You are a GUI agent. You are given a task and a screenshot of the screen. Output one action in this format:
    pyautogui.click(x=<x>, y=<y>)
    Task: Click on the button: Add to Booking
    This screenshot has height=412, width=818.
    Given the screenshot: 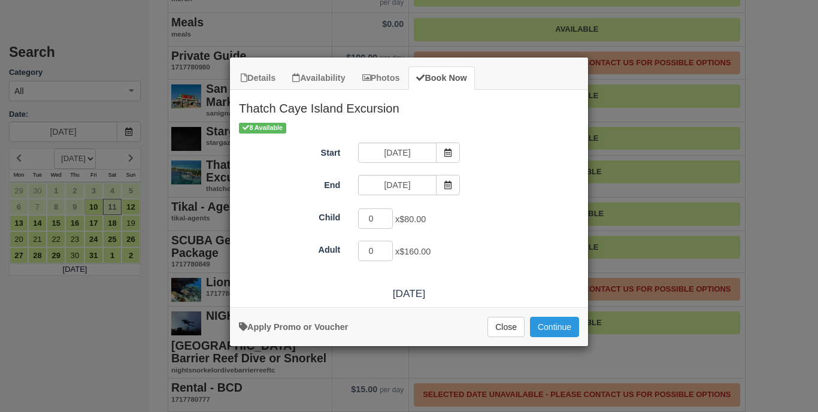 What is the action you would take?
    pyautogui.click(x=555, y=327)
    